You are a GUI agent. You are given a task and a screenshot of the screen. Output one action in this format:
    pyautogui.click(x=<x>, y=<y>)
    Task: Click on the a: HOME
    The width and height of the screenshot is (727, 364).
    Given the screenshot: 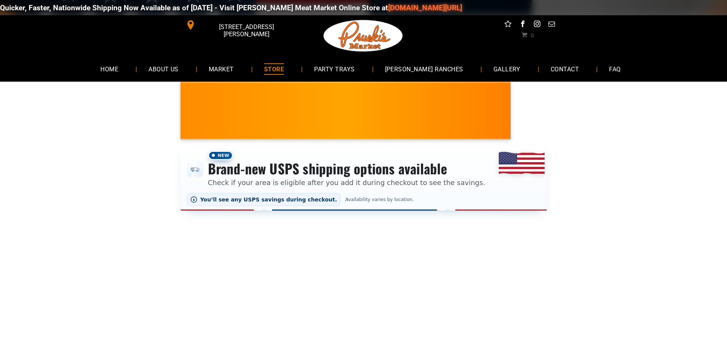 What is the action you would take?
    pyautogui.click(x=109, y=69)
    